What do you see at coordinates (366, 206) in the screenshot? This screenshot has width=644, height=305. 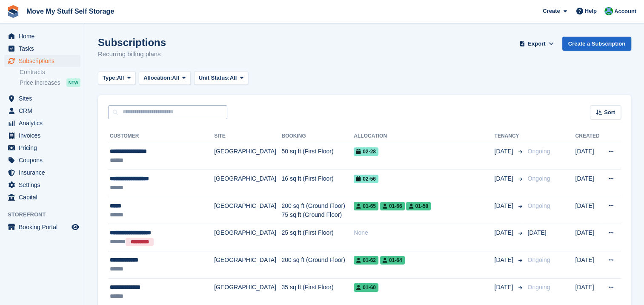 I see `span: 01-65` at bounding box center [366, 206].